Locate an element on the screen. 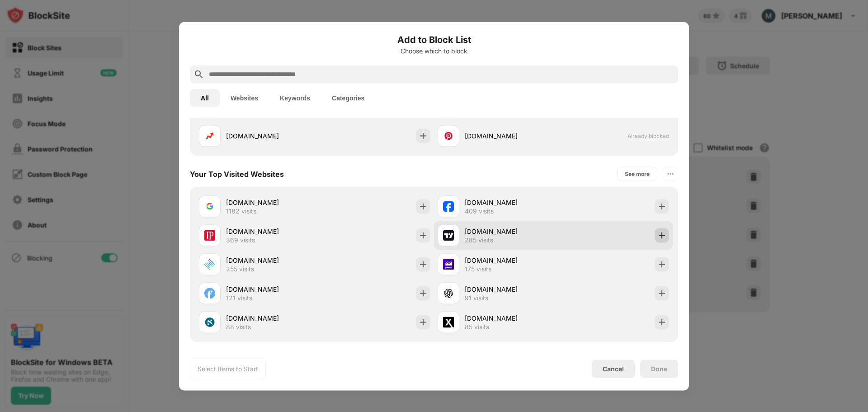 The width and height of the screenshot is (868, 412). div: 285 visits is located at coordinates (479, 240).